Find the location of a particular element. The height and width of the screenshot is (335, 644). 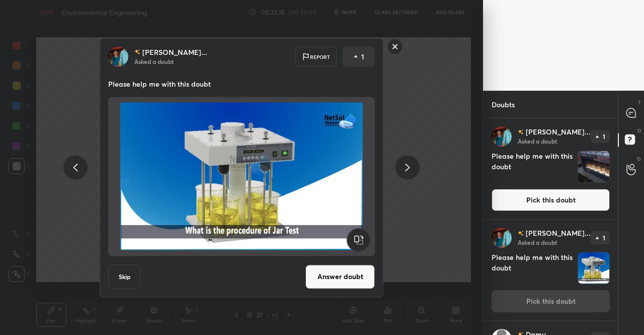

img: 1756745841V11NVB.JPEG is located at coordinates (594, 167).